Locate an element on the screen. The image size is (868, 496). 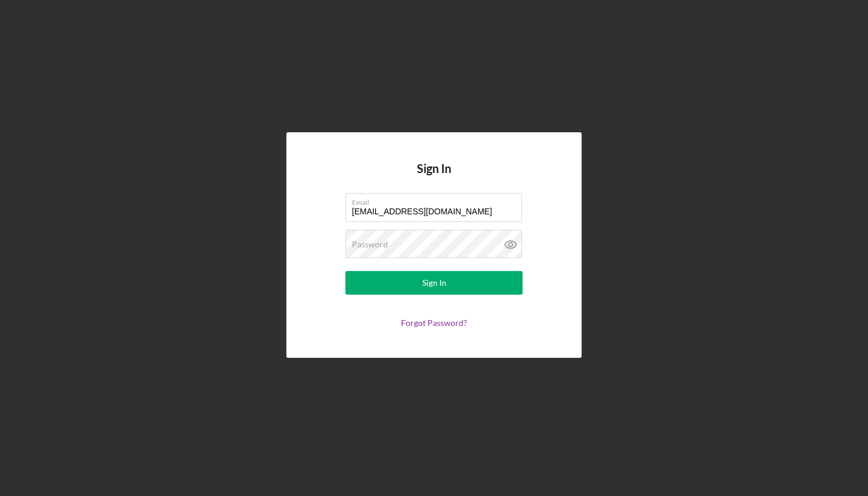
label: Password is located at coordinates (369, 245).